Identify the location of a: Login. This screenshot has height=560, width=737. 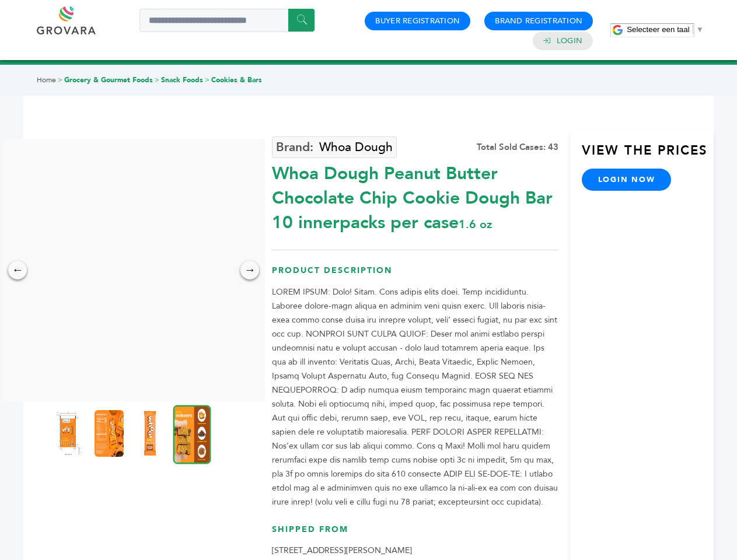
(570, 41).